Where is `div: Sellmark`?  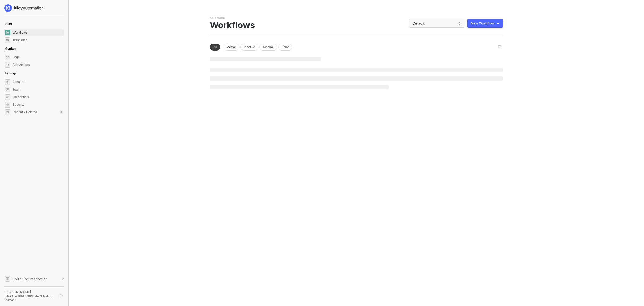 div: Sellmark is located at coordinates (218, 18).